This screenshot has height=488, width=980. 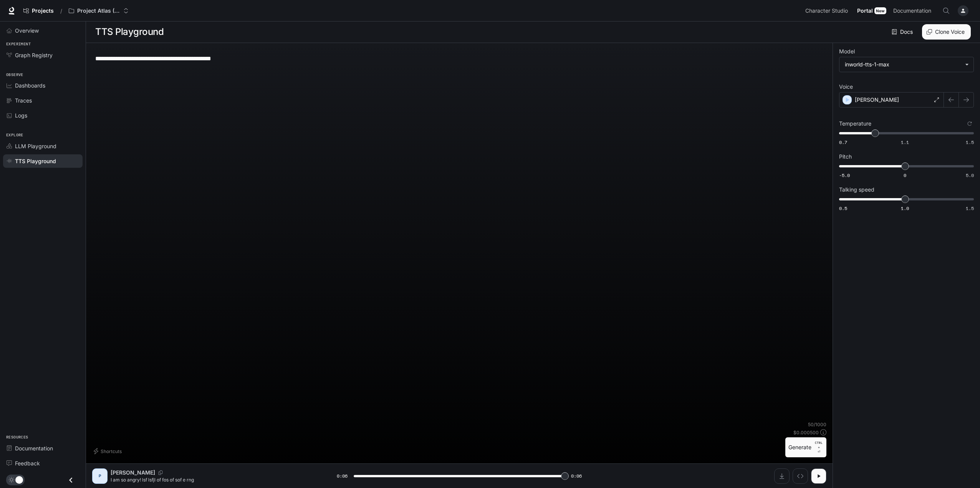 What do you see at coordinates (806, 447) in the screenshot?
I see `button: GenerateCTRL +⏎` at bounding box center [806, 447].